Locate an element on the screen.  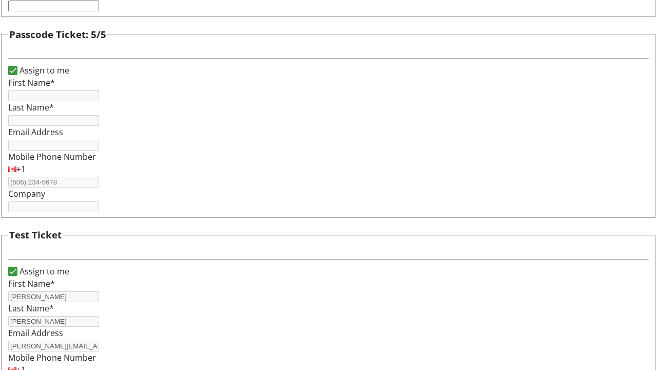
input: (506) 234-5678 is located at coordinates (53, 182).